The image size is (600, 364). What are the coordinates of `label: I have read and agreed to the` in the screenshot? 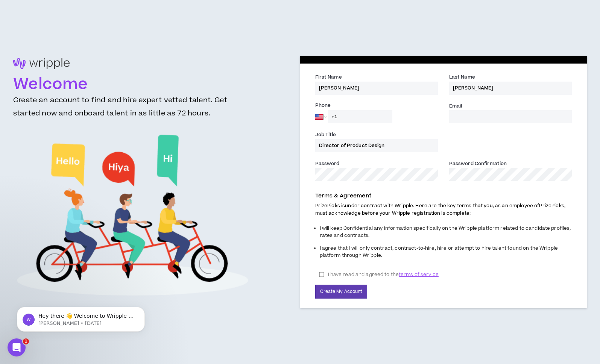 It's located at (379, 275).